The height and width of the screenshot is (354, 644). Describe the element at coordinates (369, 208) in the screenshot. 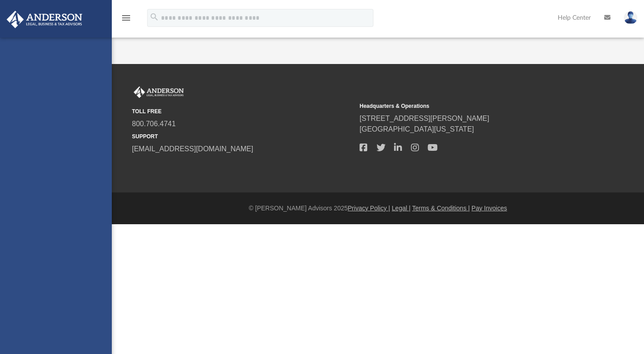

I see `a: Privacy Policy |` at that location.